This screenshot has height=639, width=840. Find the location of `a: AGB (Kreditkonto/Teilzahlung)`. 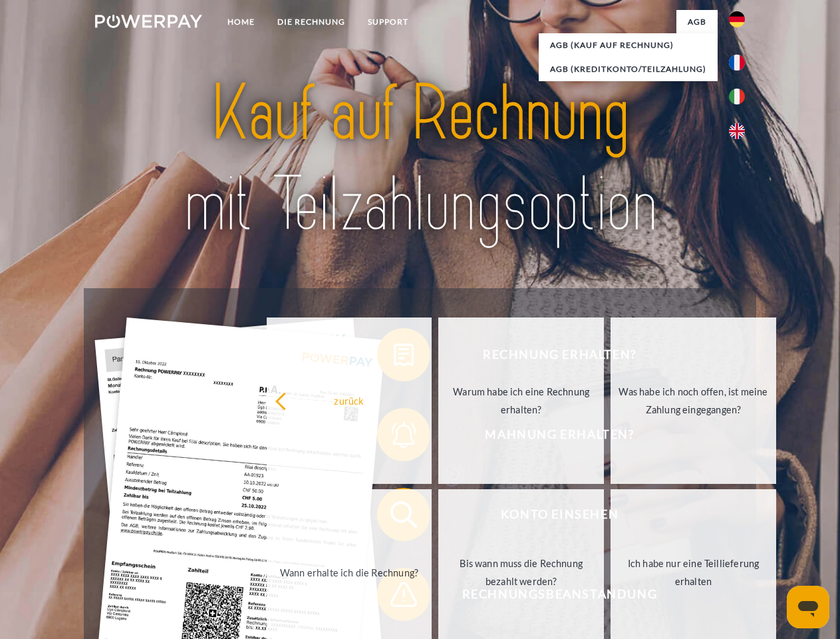

a: AGB (Kreditkonto/Teilzahlung) is located at coordinates (628, 69).